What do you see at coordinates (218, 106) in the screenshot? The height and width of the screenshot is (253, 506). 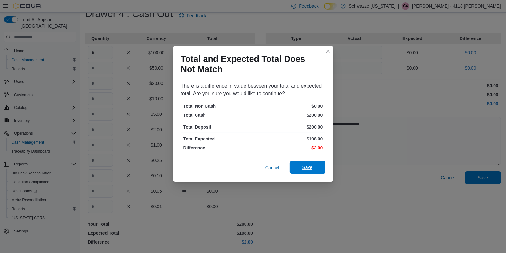 I see `p: Total Non Cash` at bounding box center [218, 106].